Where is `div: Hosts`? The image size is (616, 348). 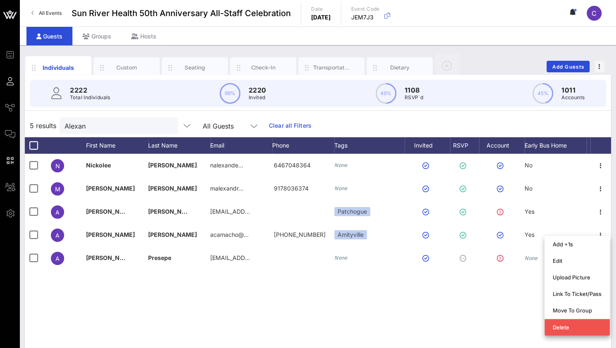 div: Hosts is located at coordinates (144, 36).